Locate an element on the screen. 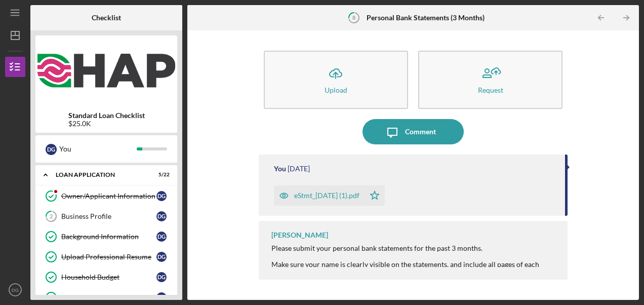  a: Upload Professional ResumeDG is located at coordinates (106, 256).